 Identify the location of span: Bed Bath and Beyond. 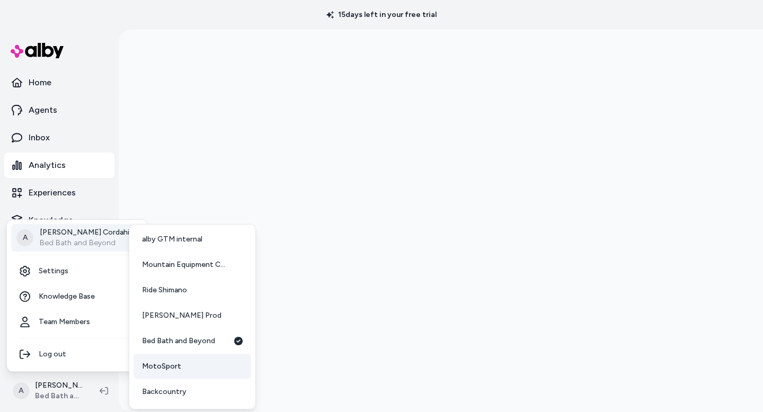
(179, 341).